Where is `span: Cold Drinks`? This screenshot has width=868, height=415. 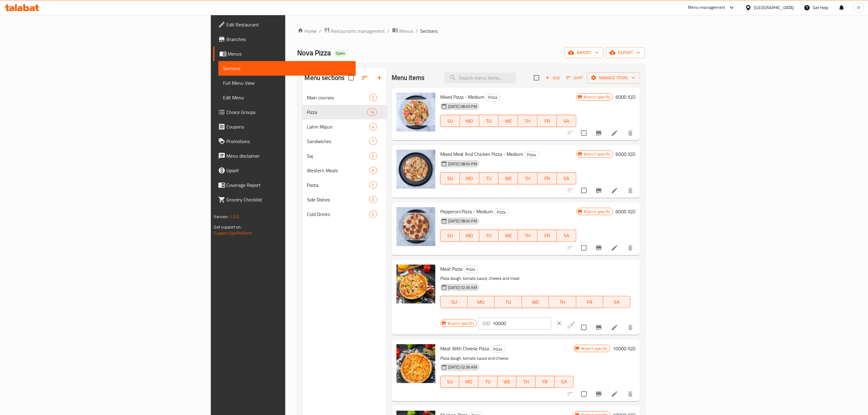 span: Cold Drinks is located at coordinates (338, 214).